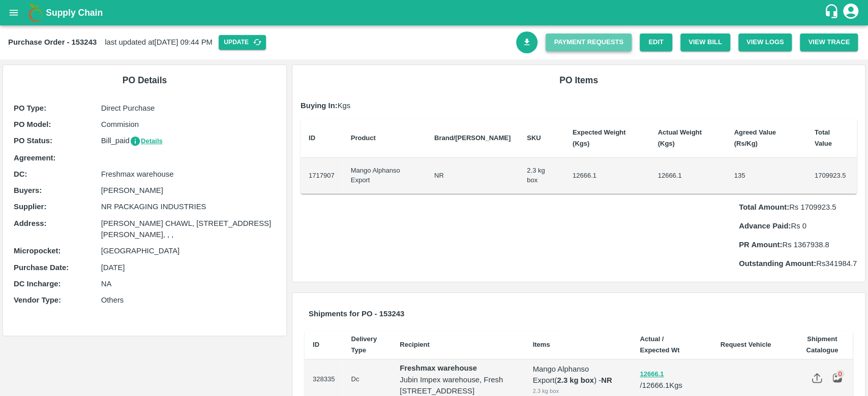  What do you see at coordinates (746, 344) in the screenshot?
I see `b: Request Vehicle` at bounding box center [746, 344].